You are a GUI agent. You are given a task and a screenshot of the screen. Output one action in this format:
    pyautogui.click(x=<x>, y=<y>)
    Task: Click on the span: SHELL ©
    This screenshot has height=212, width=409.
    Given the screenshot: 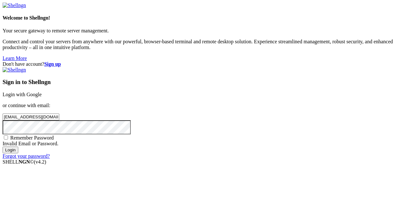 What is the action you would take?
    pyautogui.click(x=24, y=162)
    